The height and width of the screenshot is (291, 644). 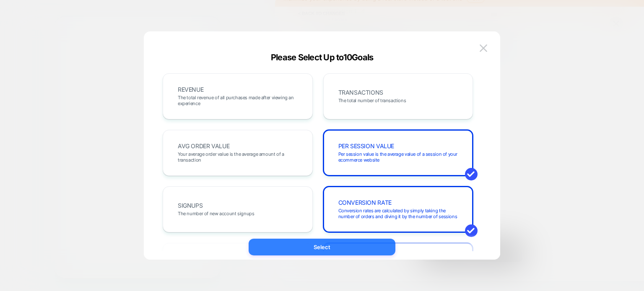 What do you see at coordinates (483, 48) in the screenshot?
I see `img: close` at bounding box center [483, 48].